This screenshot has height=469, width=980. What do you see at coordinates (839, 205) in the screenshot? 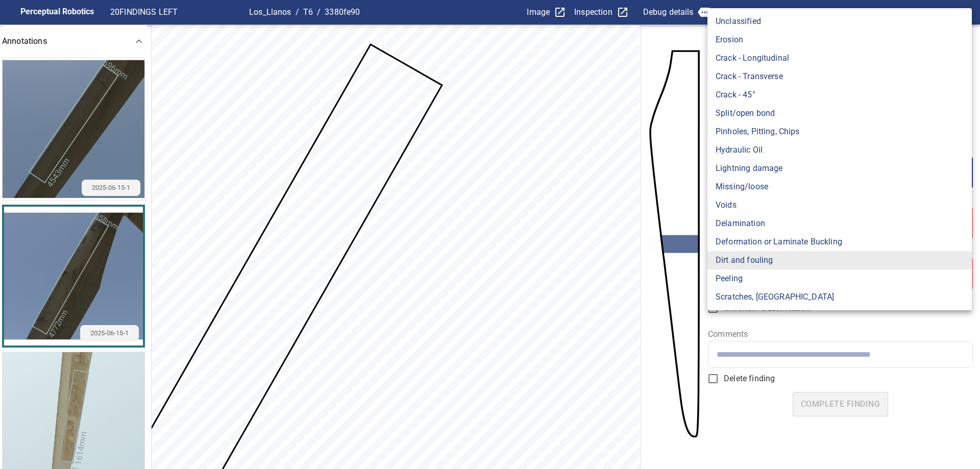
I see `li: Voids` at bounding box center [839, 205].